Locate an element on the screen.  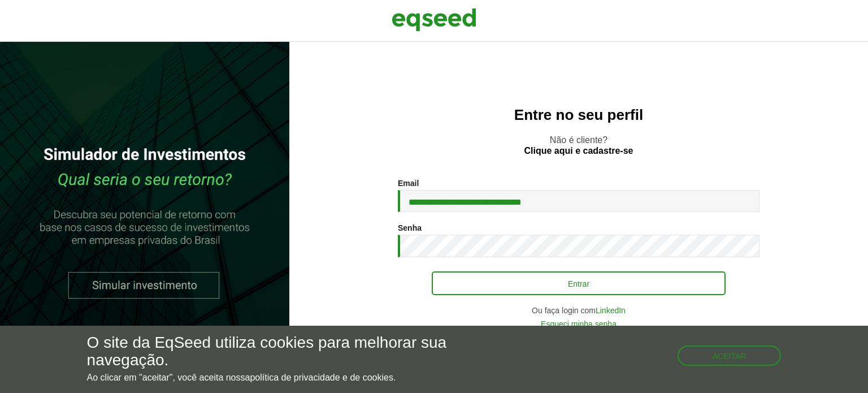
a: LinkedIn is located at coordinates (610, 310).